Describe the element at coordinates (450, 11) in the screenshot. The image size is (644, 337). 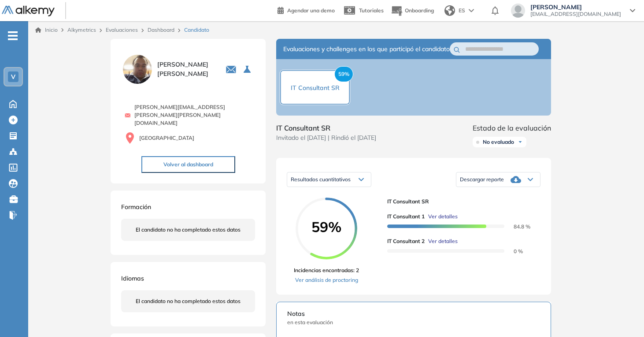
I see `img: world` at that location.